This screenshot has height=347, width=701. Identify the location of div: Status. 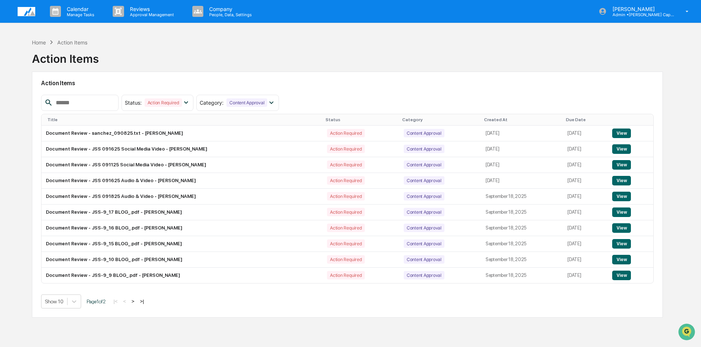
(361, 120).